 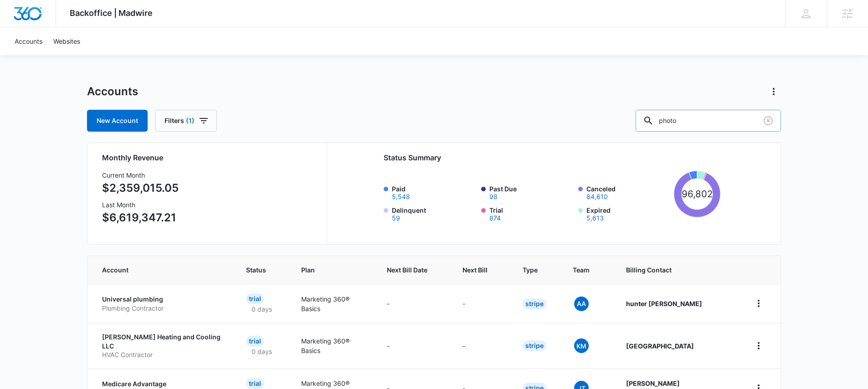 What do you see at coordinates (532, 192) in the screenshot?
I see `label: Past Due` at bounding box center [532, 192].